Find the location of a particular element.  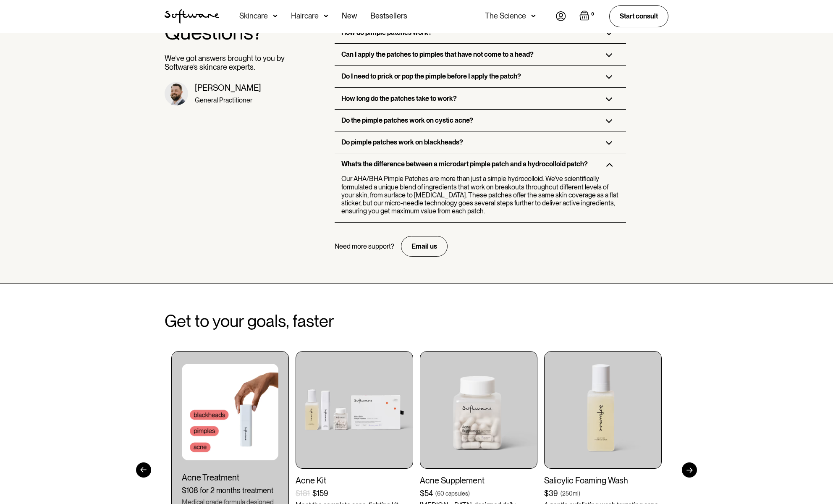

div: $159 is located at coordinates (320, 494).